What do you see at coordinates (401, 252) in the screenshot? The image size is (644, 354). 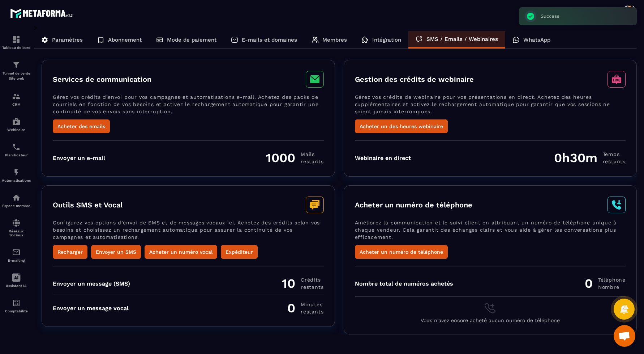 I see `button: Acheter un numéro de téléphone` at bounding box center [401, 252].